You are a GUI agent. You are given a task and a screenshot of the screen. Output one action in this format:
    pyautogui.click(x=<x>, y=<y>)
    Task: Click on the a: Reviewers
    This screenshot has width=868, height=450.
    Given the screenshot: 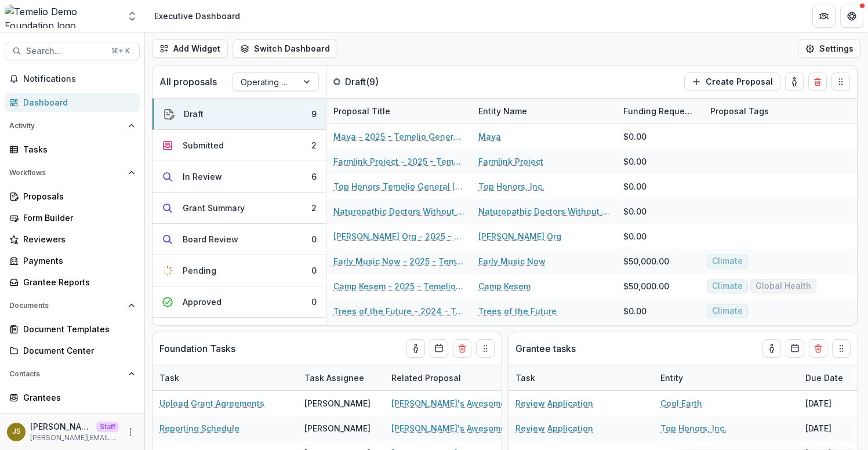 What is the action you would take?
    pyautogui.click(x=72, y=239)
    